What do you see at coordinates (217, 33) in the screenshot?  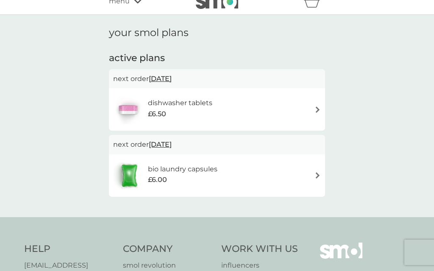 I see `h1: your smol plans` at bounding box center [217, 33].